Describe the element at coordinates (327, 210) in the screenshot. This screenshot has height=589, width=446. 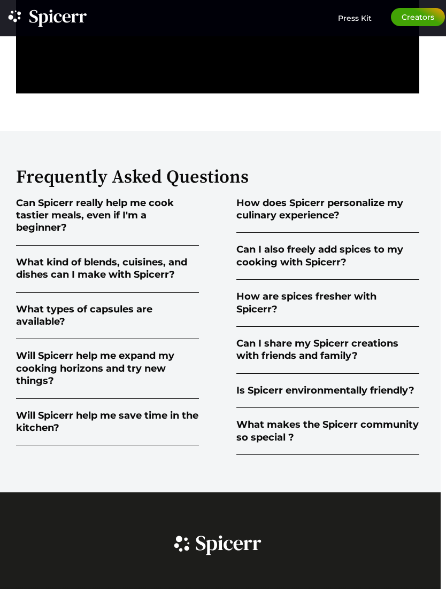
I see `summary: How does Spicerr personalize my culinary experience?` at that location.